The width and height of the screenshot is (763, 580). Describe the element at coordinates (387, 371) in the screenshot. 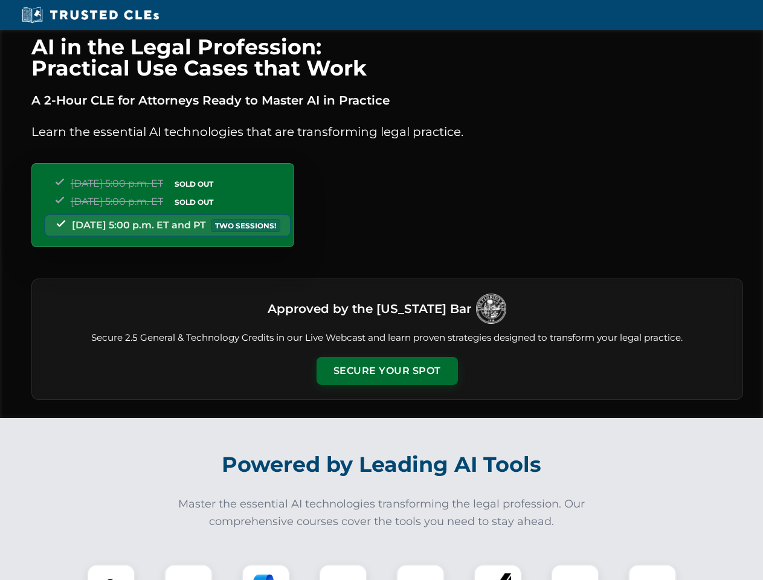

I see `button: Secure Your Spot` at that location.